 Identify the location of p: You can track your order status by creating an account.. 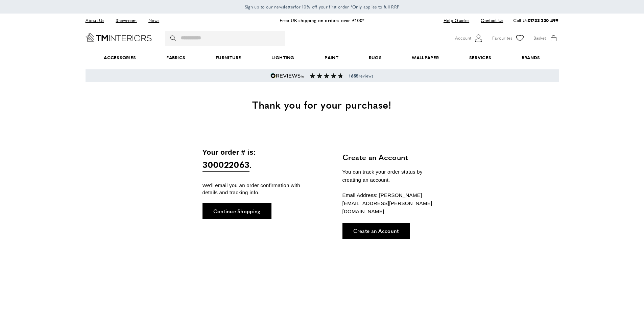
(392, 176).